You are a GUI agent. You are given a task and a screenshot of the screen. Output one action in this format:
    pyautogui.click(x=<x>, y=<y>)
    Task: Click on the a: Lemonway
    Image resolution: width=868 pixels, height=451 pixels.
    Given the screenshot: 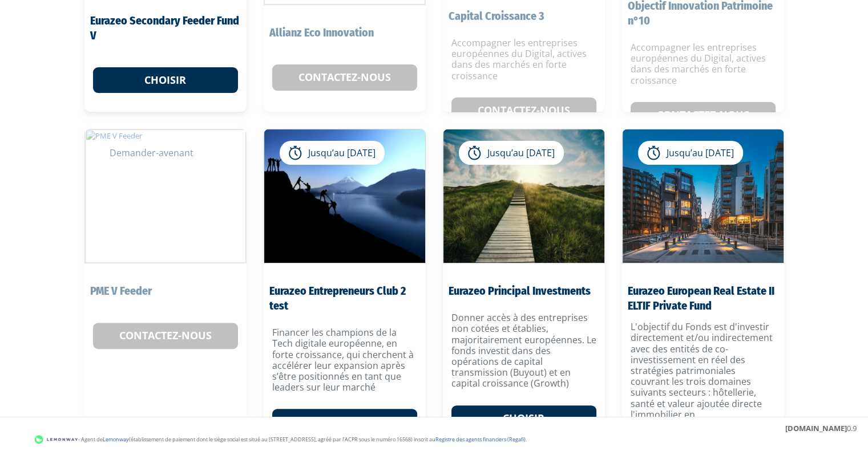 What is the action you would take?
    pyautogui.click(x=116, y=439)
    